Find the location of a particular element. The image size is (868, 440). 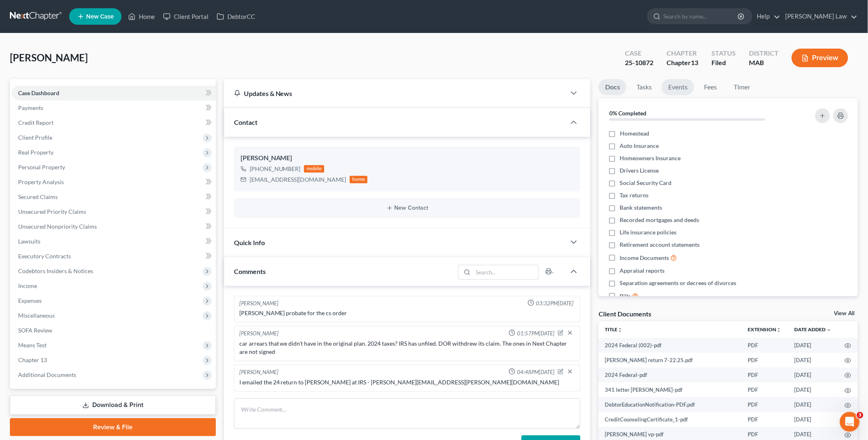

span: Life insurance policies is located at coordinates (648, 232).